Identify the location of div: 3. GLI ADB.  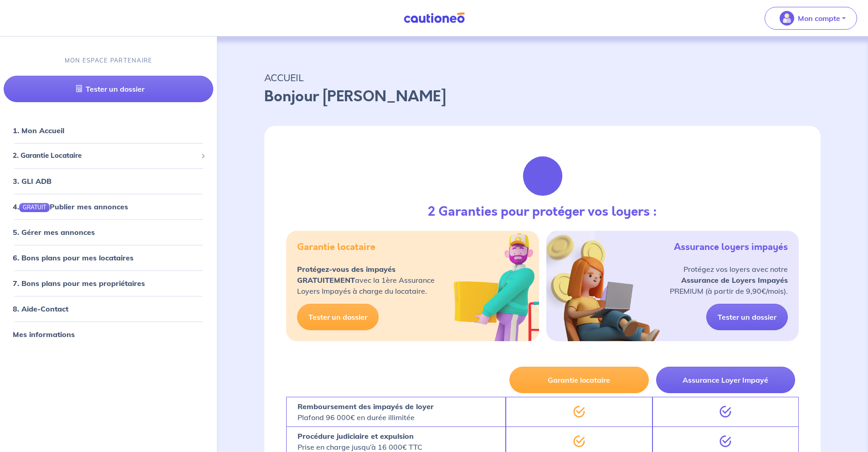
(109, 181).